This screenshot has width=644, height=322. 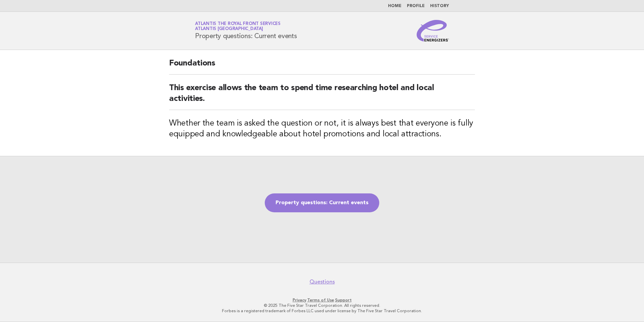 I want to click on a: Support, so click(x=343, y=300).